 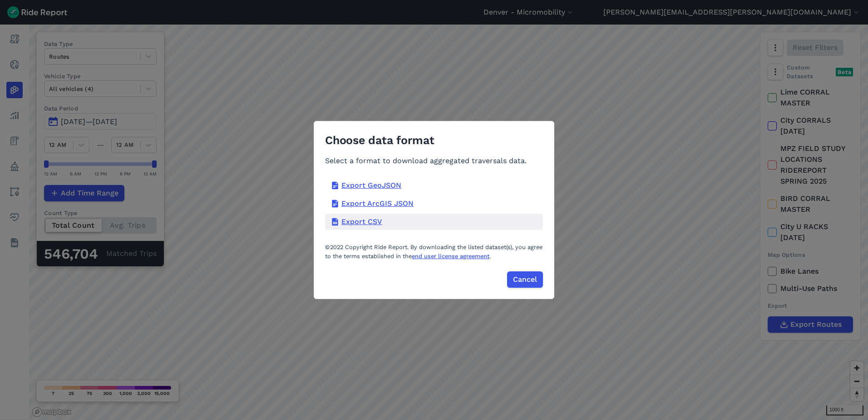 What do you see at coordinates (450, 256) in the screenshot?
I see `a: end user license agreement` at bounding box center [450, 256].